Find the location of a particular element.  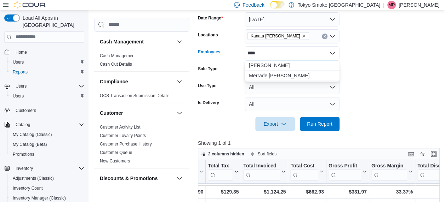

div: $662.93 is located at coordinates (307, 192).